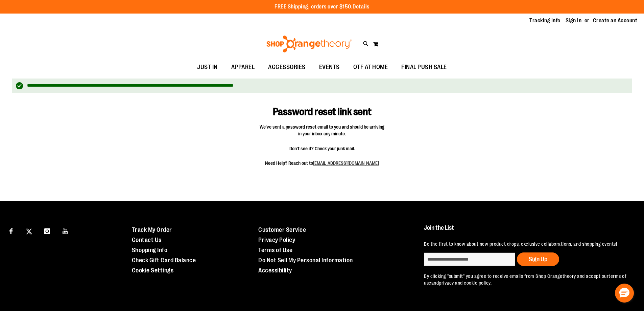 This screenshot has width=644, height=311. I want to click on span: APPAREL, so click(243, 67).